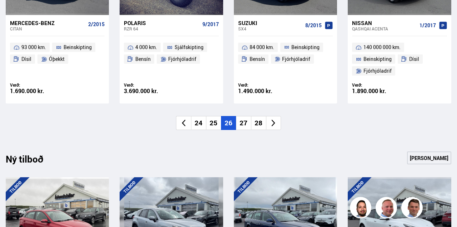 This screenshot has height=227, width=457. What do you see at coordinates (384, 23) in the screenshot?
I see `div: Nissan` at bounding box center [384, 23].